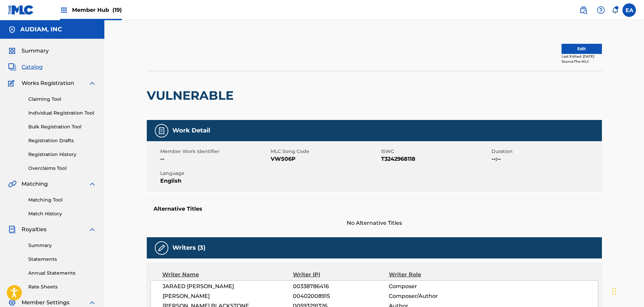 This screenshot has width=644, height=307. Describe the element at coordinates (374, 209) in the screenshot. I see `h5: Alternative Titles` at that location.